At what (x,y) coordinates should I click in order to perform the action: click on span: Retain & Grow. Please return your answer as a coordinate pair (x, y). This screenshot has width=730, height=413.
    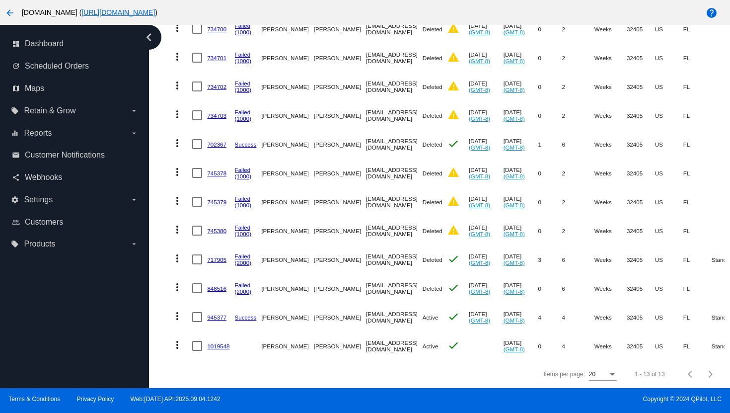
    Looking at the image, I should click on (50, 111).